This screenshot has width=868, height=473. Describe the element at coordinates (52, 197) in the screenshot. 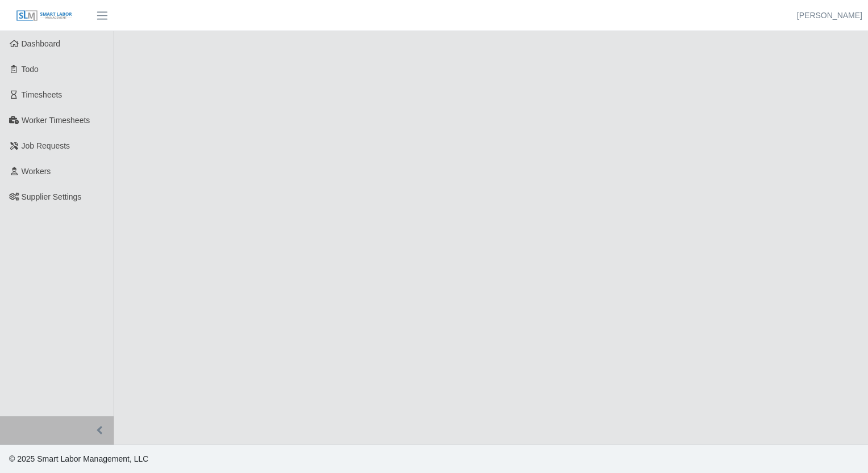

I see `span: Supplier Settings` at that location.